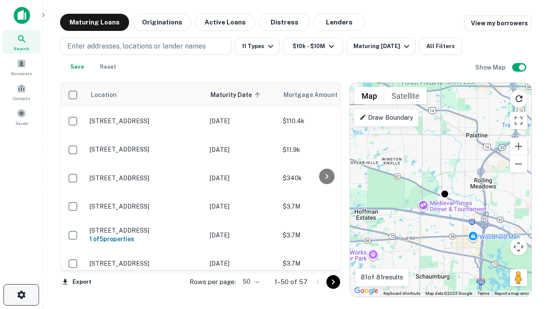 Image resolution: width=549 pixels, height=309 pixels. Describe the element at coordinates (518, 120) in the screenshot. I see `button: Toggle fullscreen view` at that location.